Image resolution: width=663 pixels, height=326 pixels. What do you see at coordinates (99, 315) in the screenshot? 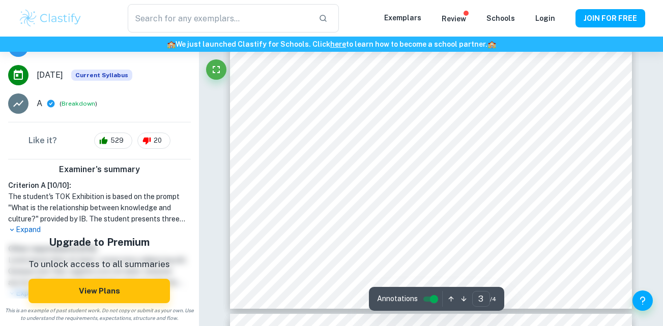
I see `span: This is an example of past student work. Do not copy or submit as your own. Use to understand the...` at bounding box center [99, 315].